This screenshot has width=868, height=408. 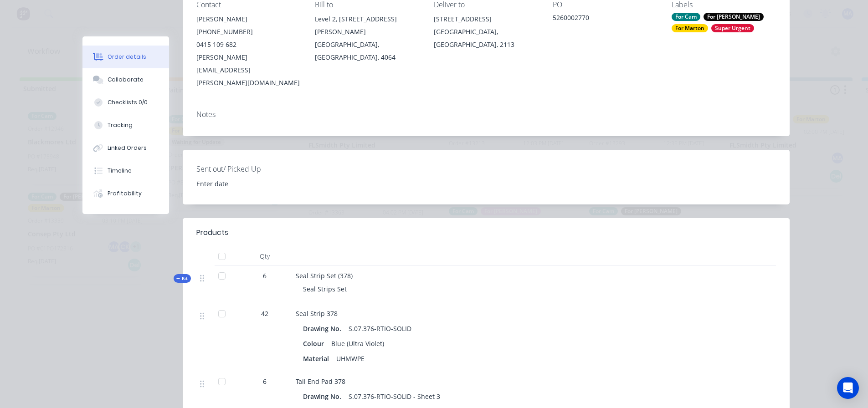 I want to click on button: Order details, so click(x=126, y=57).